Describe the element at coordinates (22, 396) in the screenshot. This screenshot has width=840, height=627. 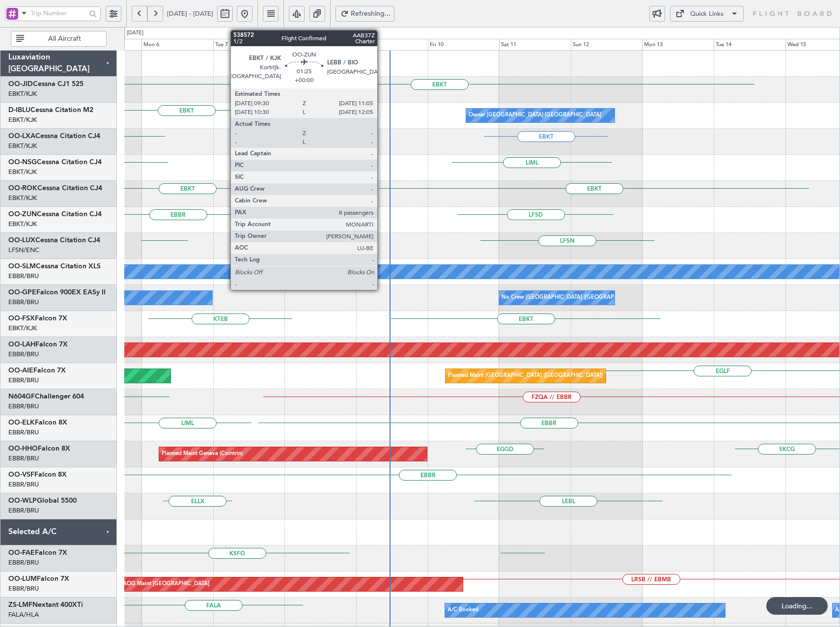
I see `span: N604GF` at that location.